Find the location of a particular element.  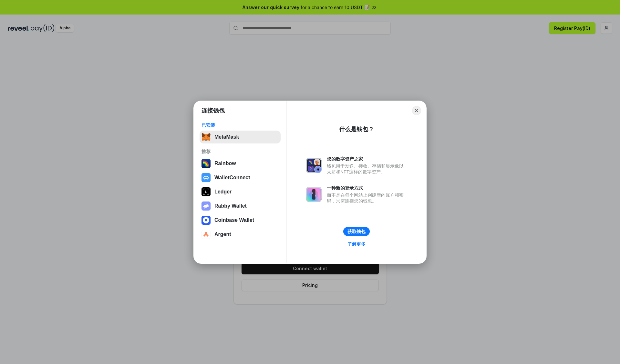

button: Rabby Wallet is located at coordinates (240, 206).